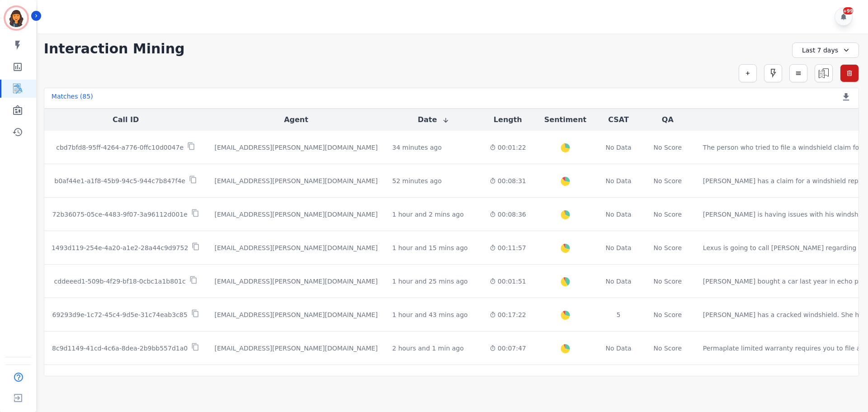 The width and height of the screenshot is (868, 412). I want to click on img: Bordered avatar, so click(16, 18).